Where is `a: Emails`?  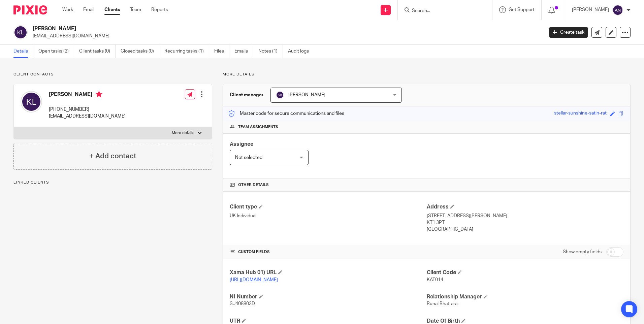 a: Emails is located at coordinates (244, 51).